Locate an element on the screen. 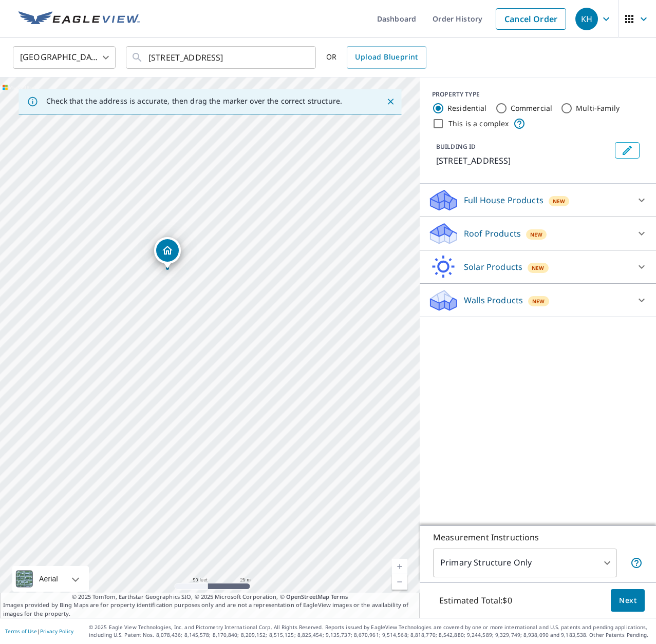 The height and width of the screenshot is (644, 656). div: Full House ProductsNew is located at coordinates (537, 200).